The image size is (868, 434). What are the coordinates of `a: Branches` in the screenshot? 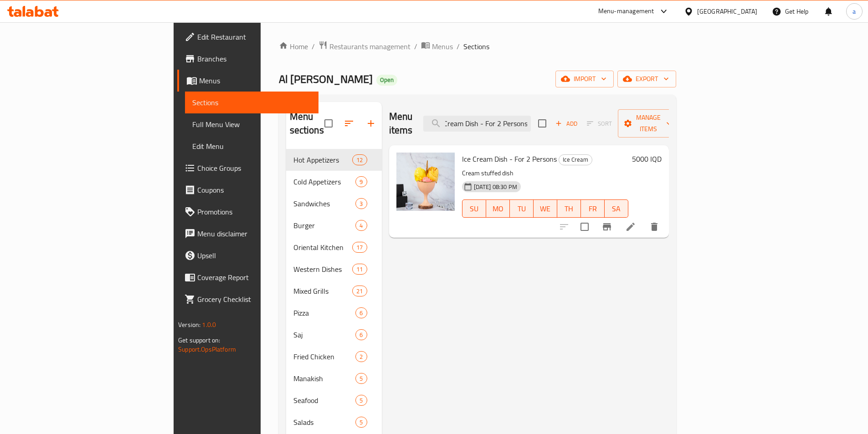 It's located at (247, 59).